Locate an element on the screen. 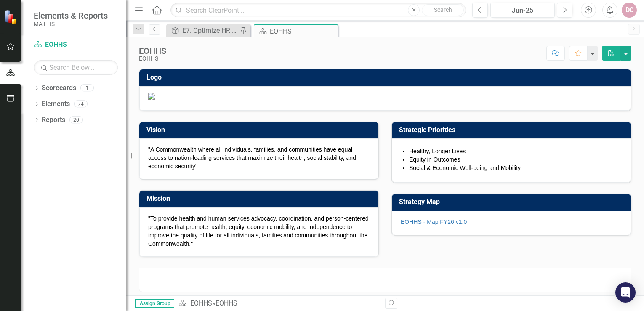  span: Elements & Reports is located at coordinates (71, 15).